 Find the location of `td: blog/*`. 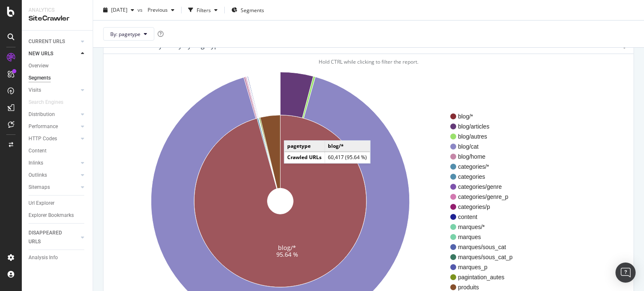

td: blog/* is located at coordinates (347, 146).